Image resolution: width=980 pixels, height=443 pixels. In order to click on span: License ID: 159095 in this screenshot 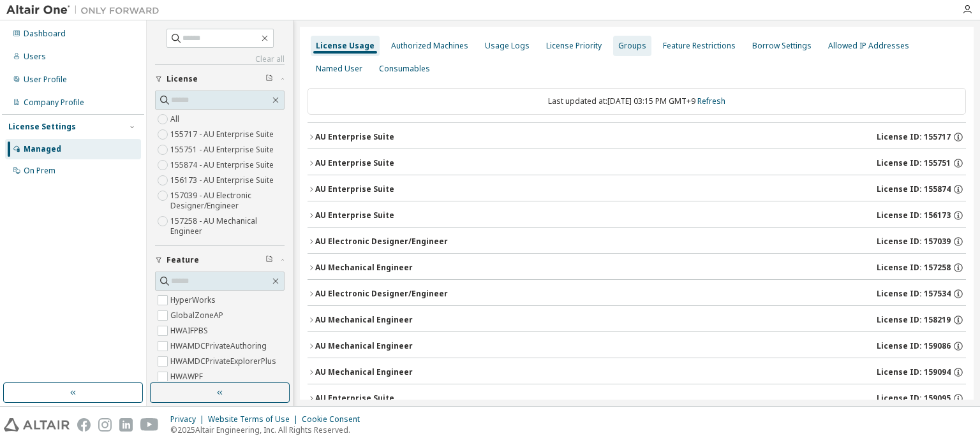, I will do `click(914, 398)`.